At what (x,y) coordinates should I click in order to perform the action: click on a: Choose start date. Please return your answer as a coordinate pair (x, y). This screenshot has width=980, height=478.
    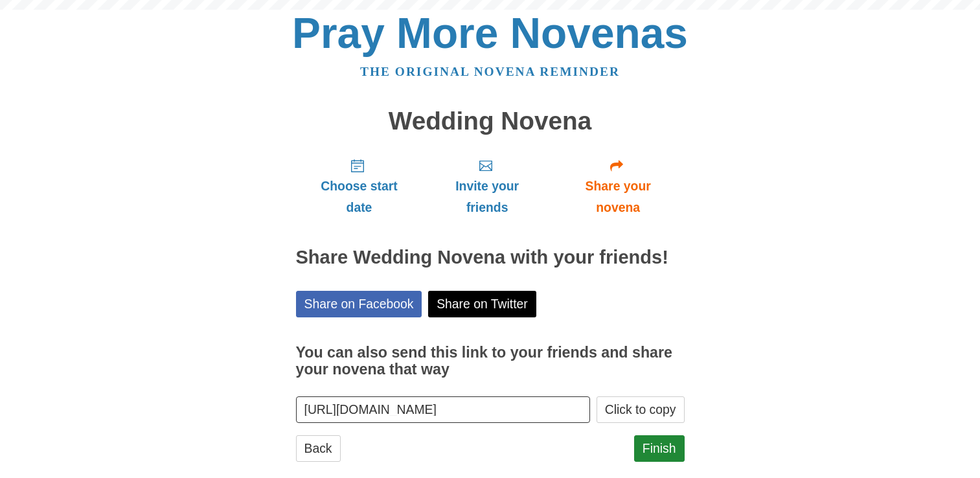
    Looking at the image, I should click on (359, 186).